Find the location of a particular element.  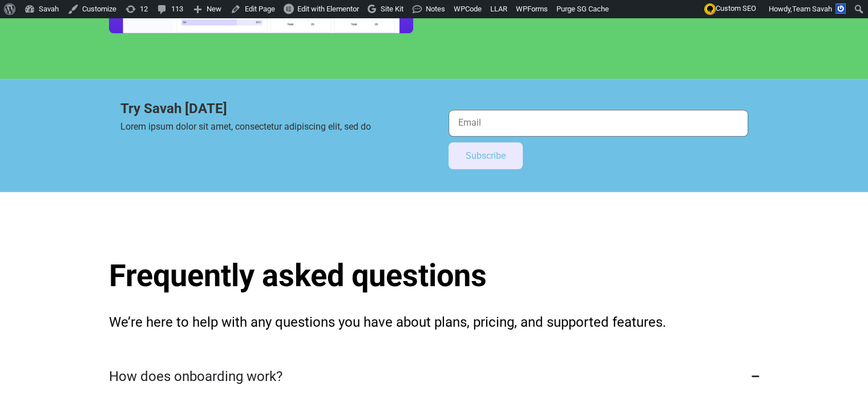

button: Subscribe is located at coordinates (485, 156).